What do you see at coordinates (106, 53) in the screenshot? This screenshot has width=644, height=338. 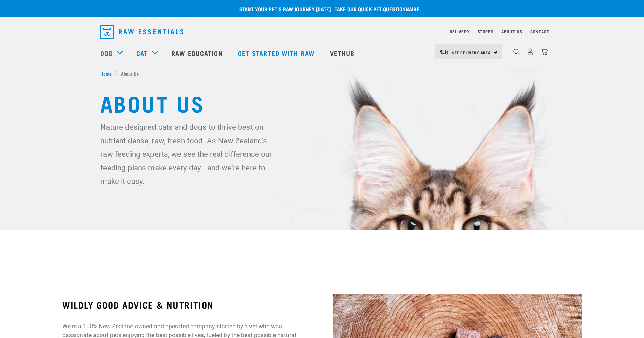 I see `a: Dog` at bounding box center [106, 53].